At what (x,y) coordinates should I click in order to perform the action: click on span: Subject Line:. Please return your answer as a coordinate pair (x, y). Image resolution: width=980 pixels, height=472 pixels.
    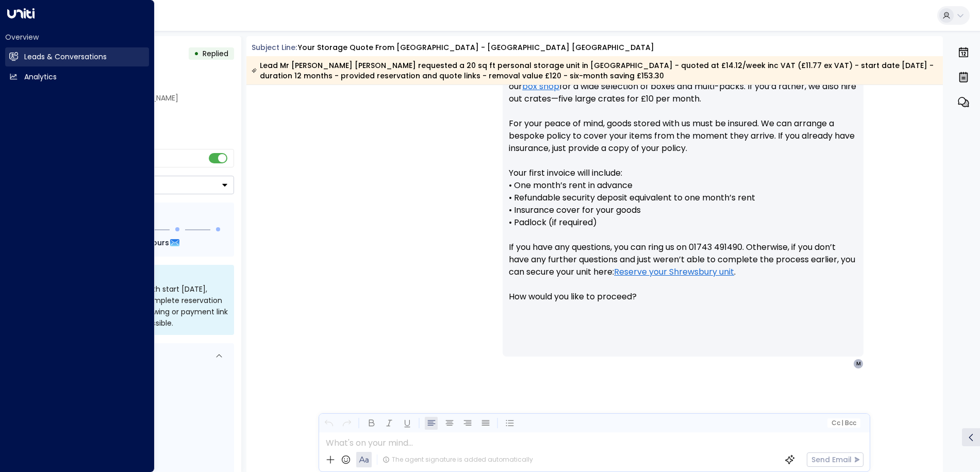
    Looking at the image, I should click on (275, 48).